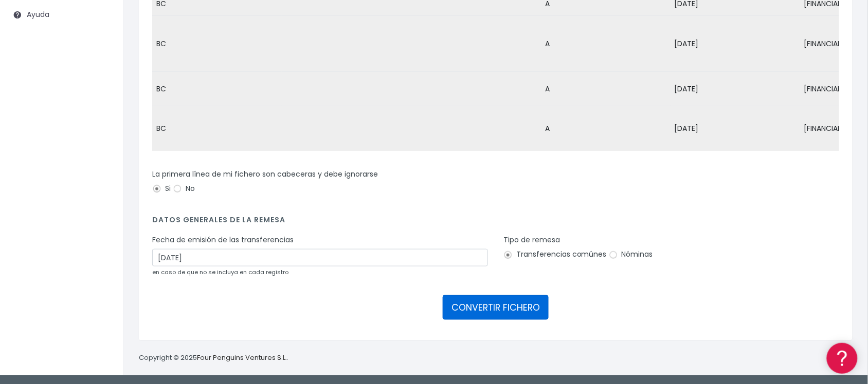 The height and width of the screenshot is (384, 868). Describe the element at coordinates (532, 240) in the screenshot. I see `label: Tipo de remesa` at that location.